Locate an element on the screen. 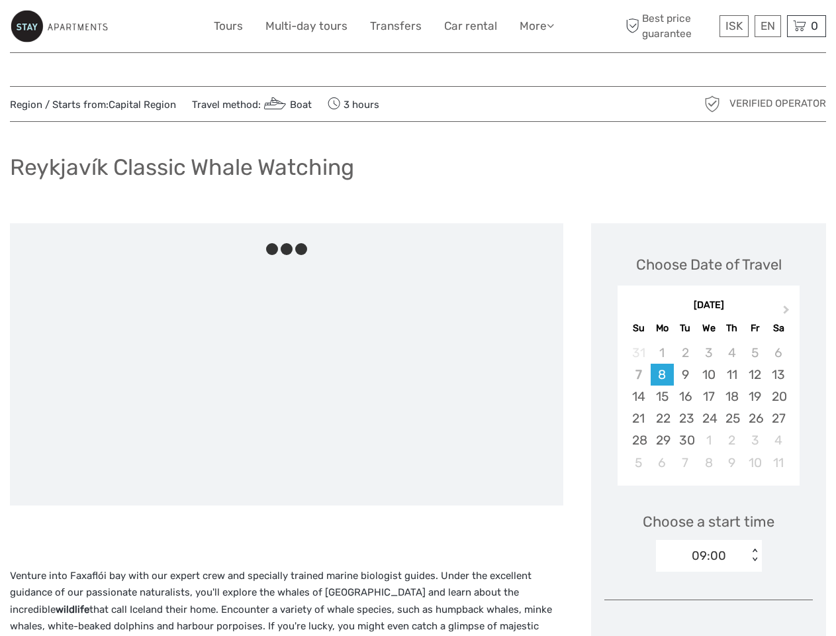 Image resolution: width=836 pixels, height=636 pixels. a: Capital Region is located at coordinates (142, 105).